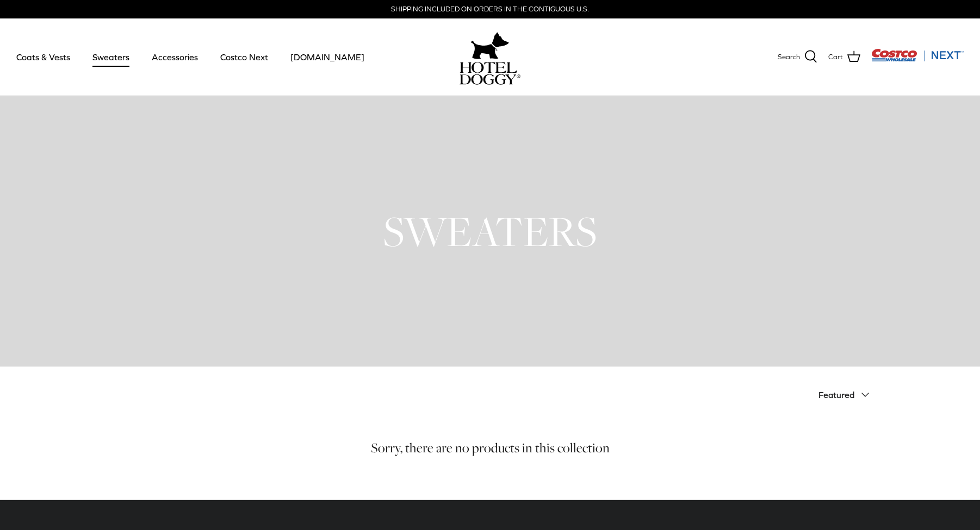 This screenshot has height=530, width=980. Describe the element at coordinates (244, 57) in the screenshot. I see `a: Costco Next` at that location.